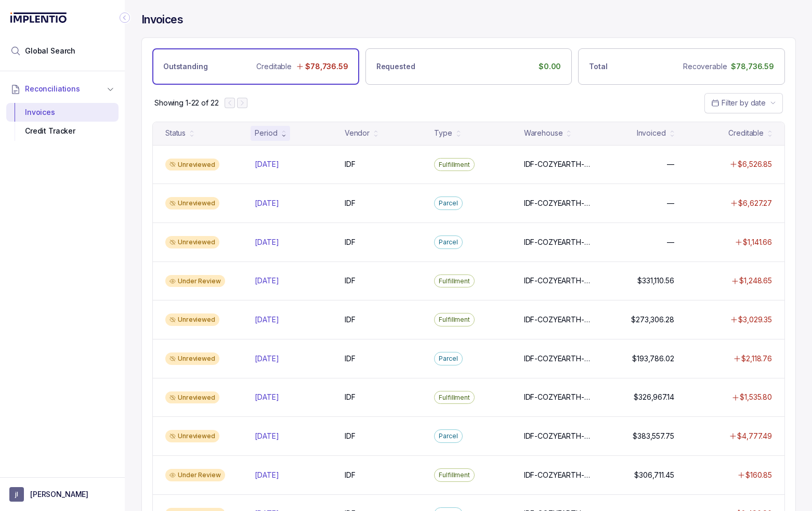 The image size is (812, 511). Describe the element at coordinates (756, 359) in the screenshot. I see `p: $2,118.76` at that location.